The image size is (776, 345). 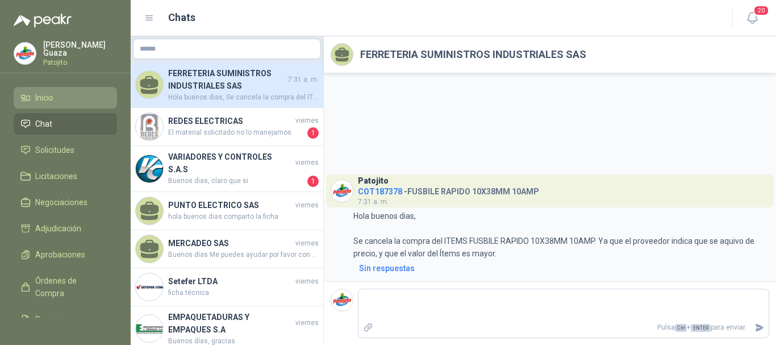 I want to click on span: Solicitudes, so click(x=55, y=150).